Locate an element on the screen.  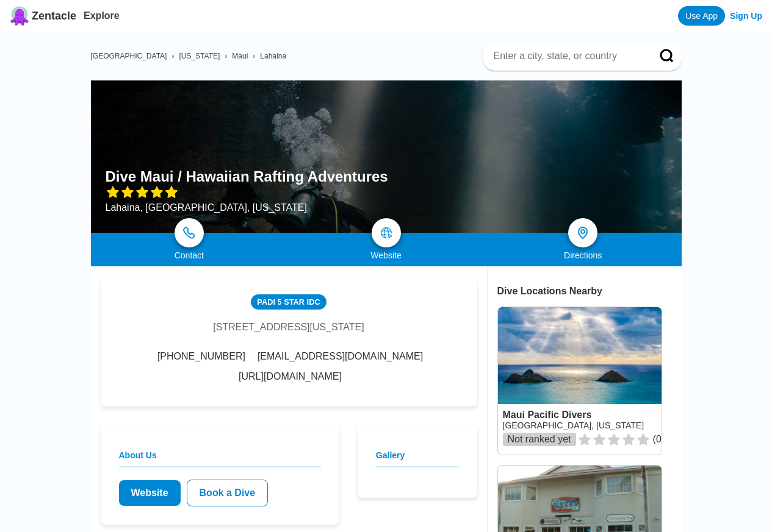
a: Website is located at coordinates (150, 493).